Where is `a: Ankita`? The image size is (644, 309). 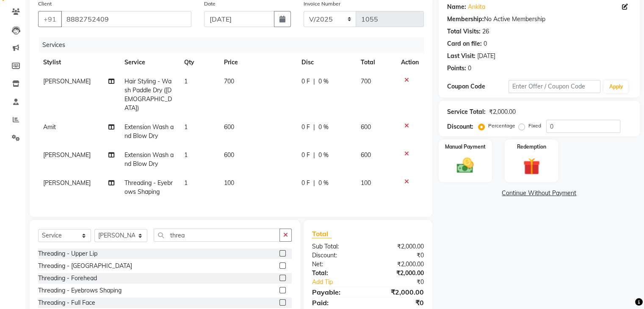 a: Ankita is located at coordinates (476, 7).